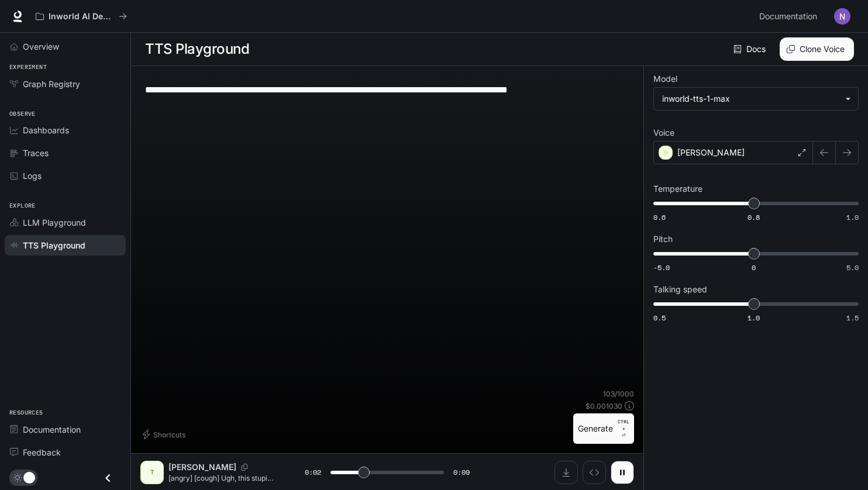 The height and width of the screenshot is (490, 868). I want to click on span: Traces, so click(36, 153).